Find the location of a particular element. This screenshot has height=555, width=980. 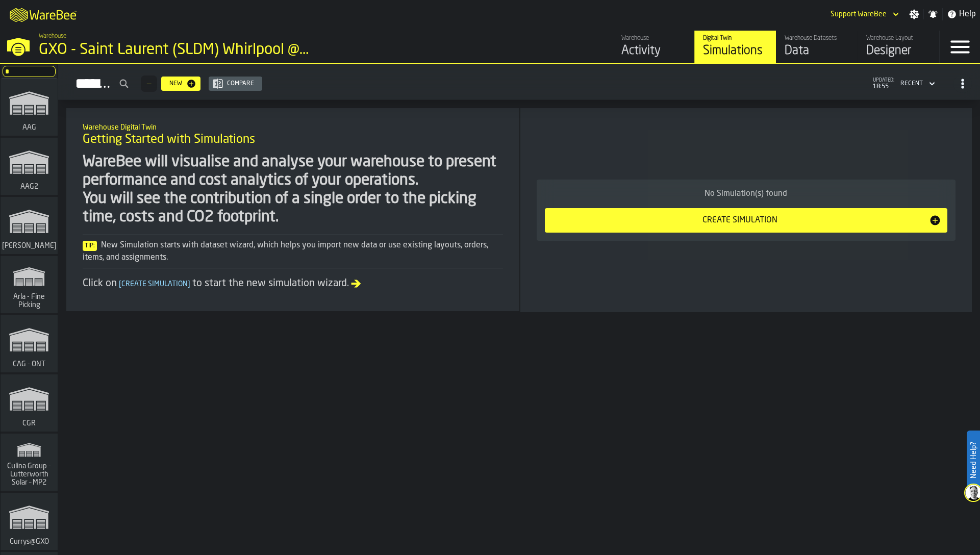

a: link-to-/wh/i/40ea9d30-f501-4c7b-8631-1c4e294b2ea8/simulations is located at coordinates (29, 522).